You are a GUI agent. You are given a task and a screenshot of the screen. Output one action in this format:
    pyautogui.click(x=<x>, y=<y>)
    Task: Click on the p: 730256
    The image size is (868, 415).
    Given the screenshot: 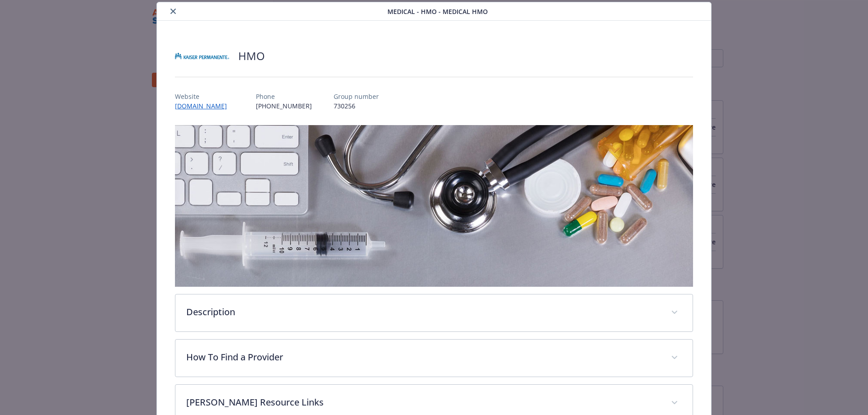 What is the action you would take?
    pyautogui.click(x=356, y=105)
    